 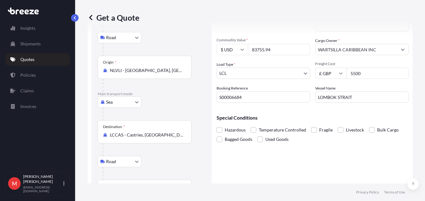 I want to click on p: Quotes, so click(x=27, y=59).